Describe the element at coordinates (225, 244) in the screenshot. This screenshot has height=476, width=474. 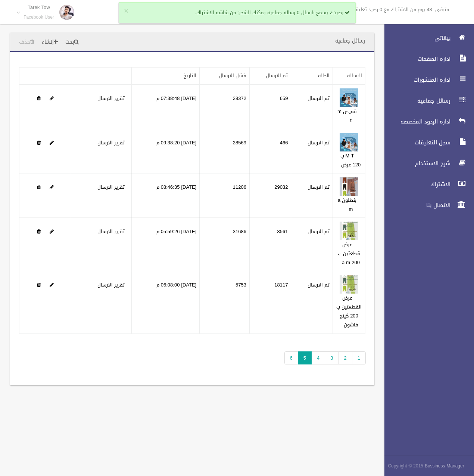
I see `td: 31686` at that location.